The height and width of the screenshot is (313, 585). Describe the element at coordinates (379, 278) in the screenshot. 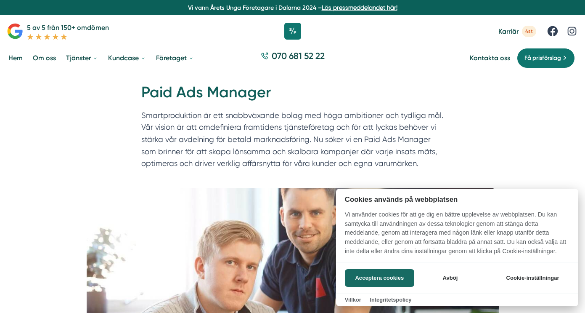

I see `button: Acceptera cookies` at that location.